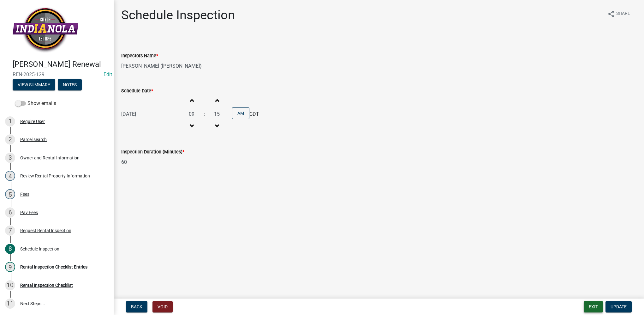 The width and height of the screenshot is (644, 315). I want to click on div: Rental Inspection Checklist, so click(46, 285).